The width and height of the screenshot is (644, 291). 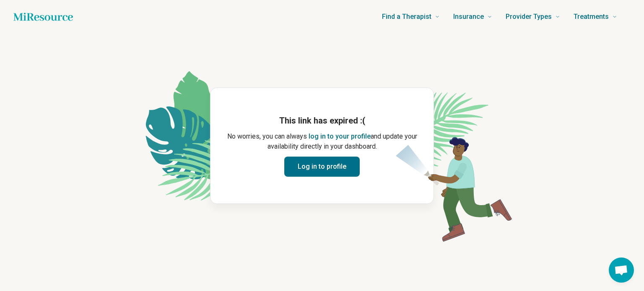 What do you see at coordinates (340, 137) in the screenshot?
I see `button: log in to your profile` at bounding box center [340, 137].